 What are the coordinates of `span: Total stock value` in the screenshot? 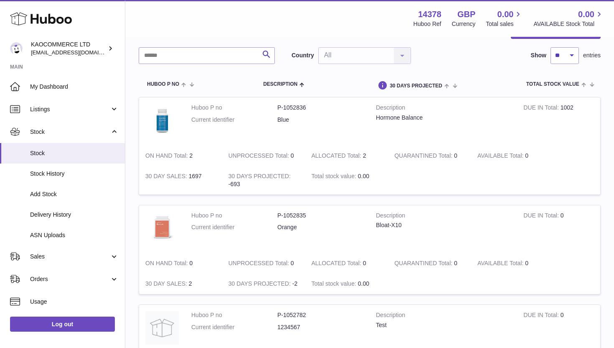 It's located at (553, 84).